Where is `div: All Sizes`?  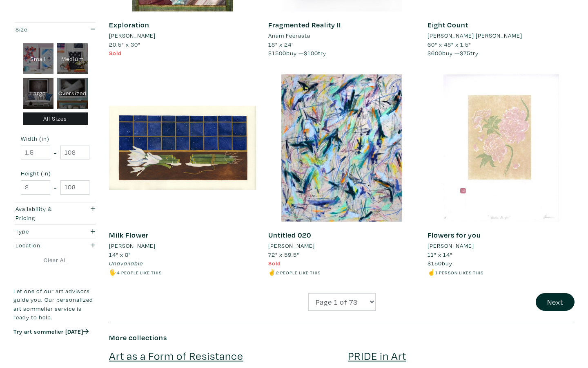 div: All Sizes is located at coordinates (55, 119).